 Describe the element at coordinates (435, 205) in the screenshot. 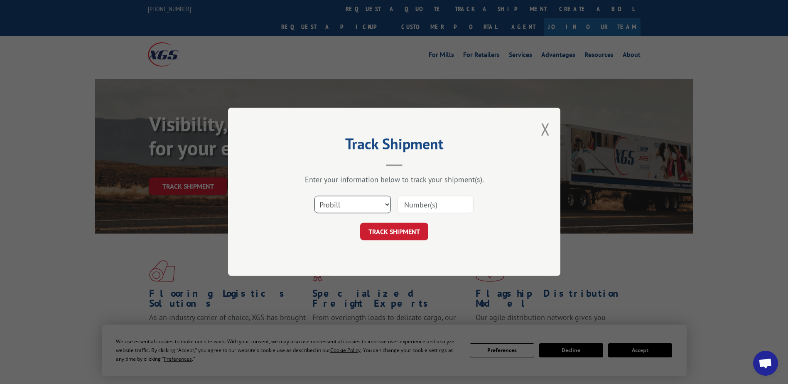

I see `input: Number(s)` at that location.